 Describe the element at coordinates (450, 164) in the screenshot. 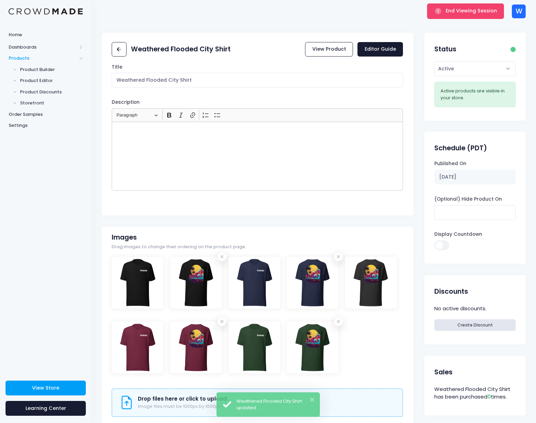

I see `label: Published On` at that location.